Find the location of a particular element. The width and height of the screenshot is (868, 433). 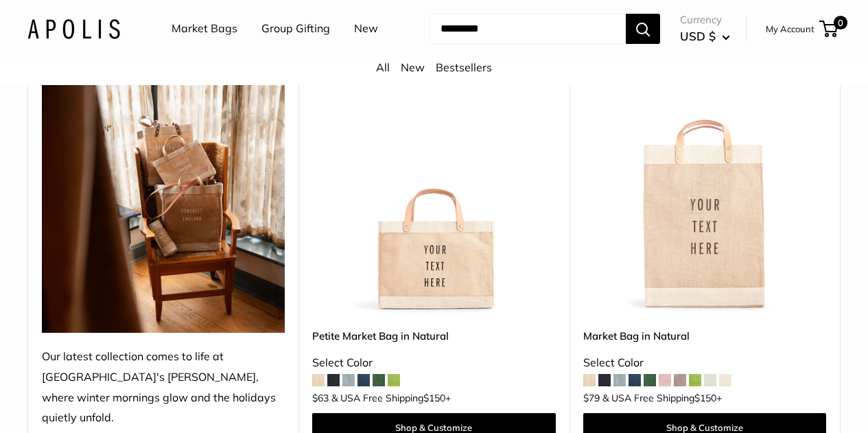

a: Bestsellers is located at coordinates (464, 67).